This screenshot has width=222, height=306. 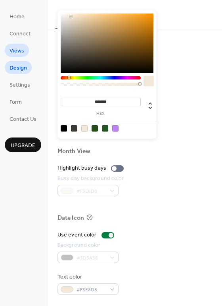 What do you see at coordinates (23, 145) in the screenshot?
I see `button: Upgrade` at bounding box center [23, 145].